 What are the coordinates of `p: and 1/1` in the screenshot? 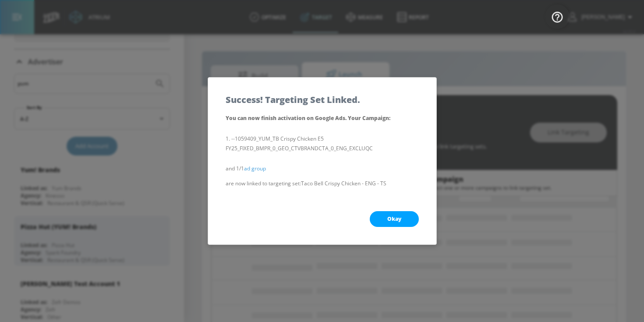 It's located at (322, 169).